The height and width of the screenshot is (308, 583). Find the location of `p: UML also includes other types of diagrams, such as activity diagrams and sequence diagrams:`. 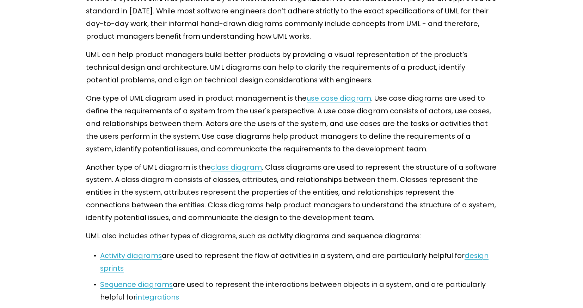

p: UML also includes other types of diagrams, such as activity diagrams and sequence diagrams: is located at coordinates (291, 236).